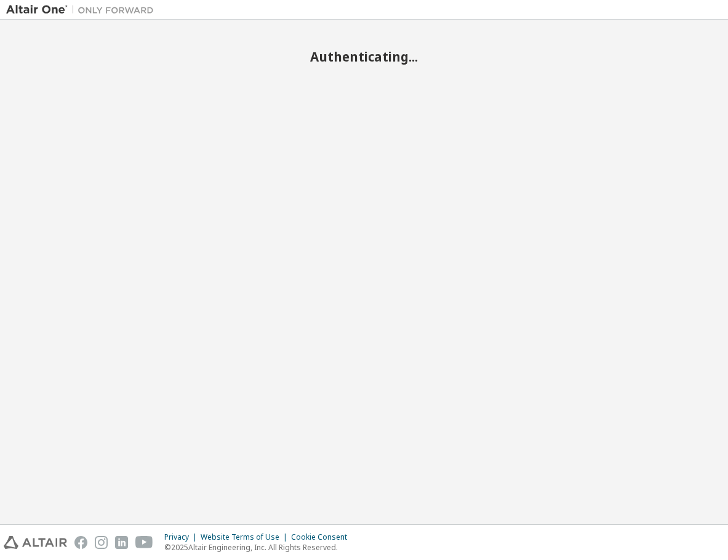  What do you see at coordinates (101, 542) in the screenshot?
I see `img: instagram.svg` at bounding box center [101, 542].